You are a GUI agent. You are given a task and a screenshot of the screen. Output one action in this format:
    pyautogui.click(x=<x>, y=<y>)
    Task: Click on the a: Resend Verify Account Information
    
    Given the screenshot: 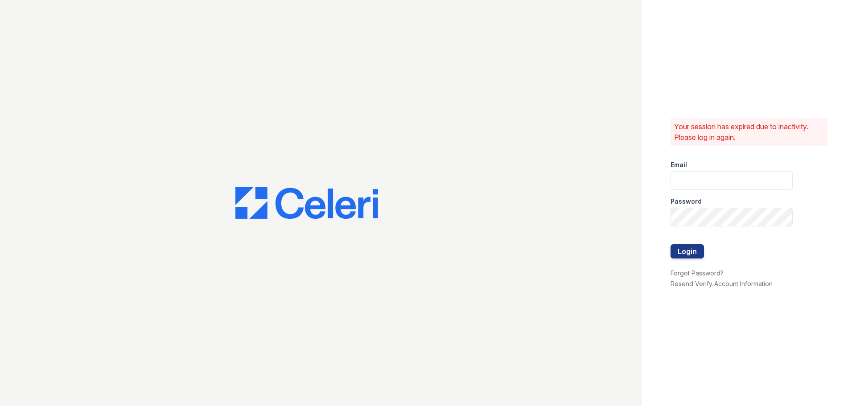 What is the action you would take?
    pyautogui.click(x=721, y=284)
    